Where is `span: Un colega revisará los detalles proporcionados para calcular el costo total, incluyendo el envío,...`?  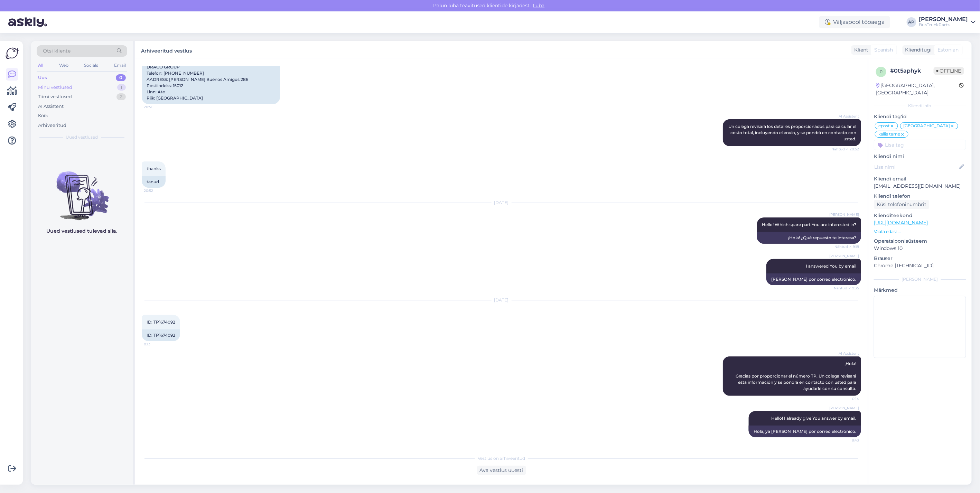 span: Un colega revisará los detalles proporcionados para calcular el costo total, incluyendo el envío,... is located at coordinates (793, 133).